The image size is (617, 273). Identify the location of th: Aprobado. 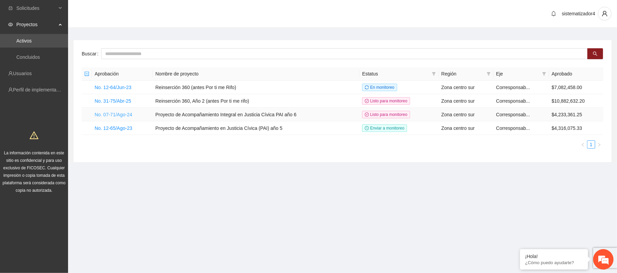
(576, 74).